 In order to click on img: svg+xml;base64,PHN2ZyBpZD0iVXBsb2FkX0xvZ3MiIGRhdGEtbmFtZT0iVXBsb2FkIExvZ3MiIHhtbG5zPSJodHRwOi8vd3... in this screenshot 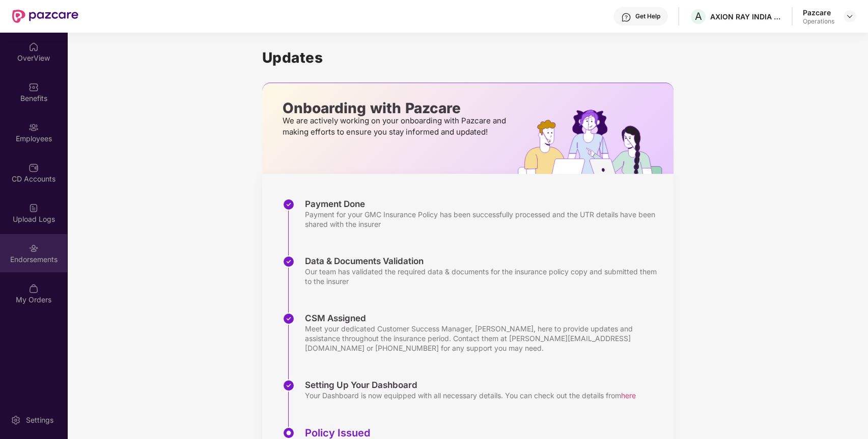, I will do `click(34, 208)`.